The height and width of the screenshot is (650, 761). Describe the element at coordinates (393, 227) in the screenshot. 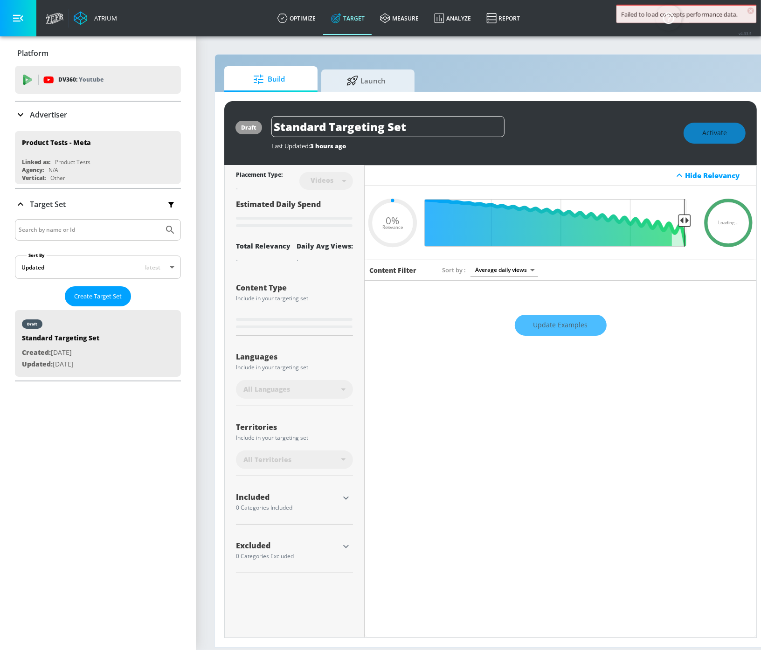

I see `span: Relevance` at that location.